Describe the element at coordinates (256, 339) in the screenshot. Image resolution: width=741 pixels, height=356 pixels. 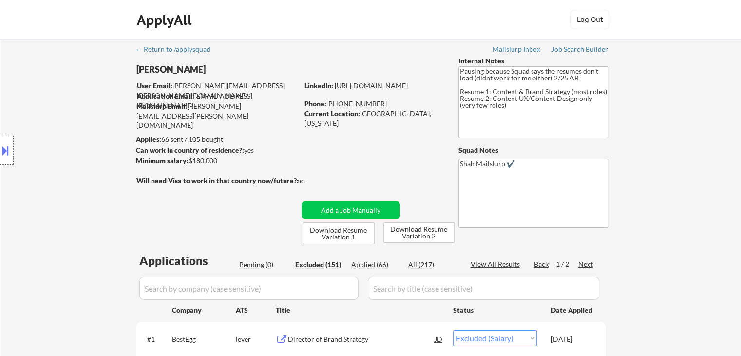
I see `div: lever` at that location.